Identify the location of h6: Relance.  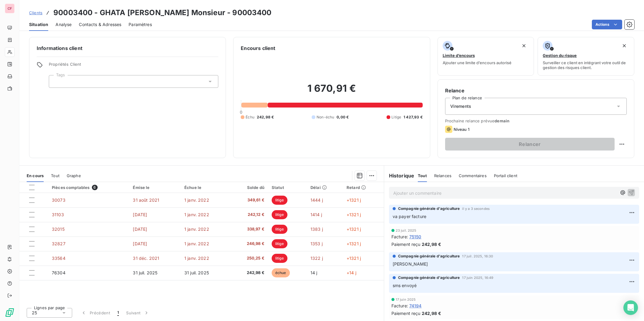
(535, 90).